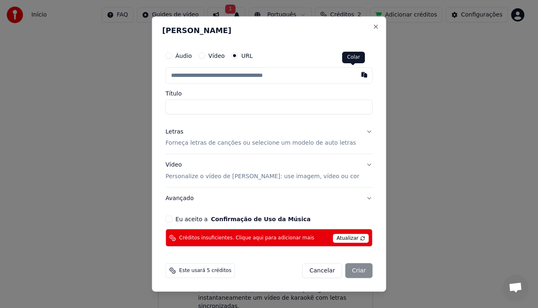 This screenshot has height=308, width=538. Describe the element at coordinates (243, 219) in the screenshot. I see `label: Eu aceito a` at that location.